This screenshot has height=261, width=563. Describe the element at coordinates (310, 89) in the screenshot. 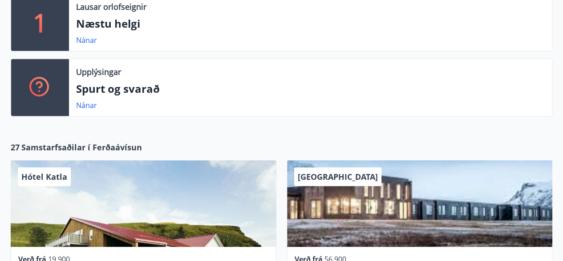

I see `p: Spurt og svarað` at that location.